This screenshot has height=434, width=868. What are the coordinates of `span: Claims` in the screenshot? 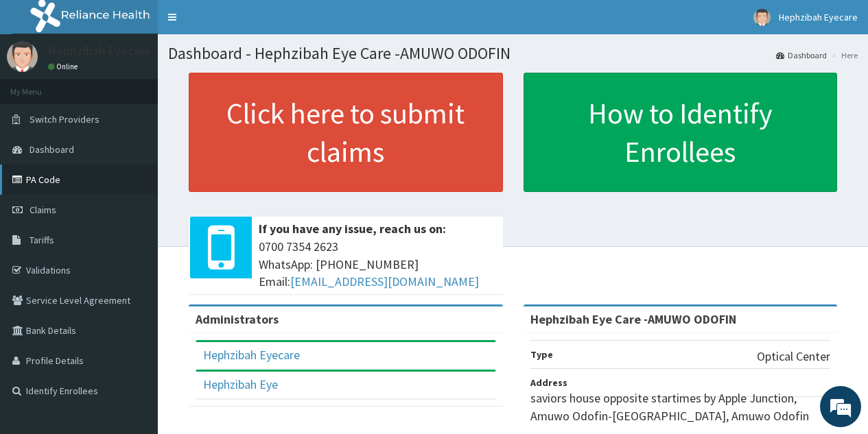 It's located at (43, 210).